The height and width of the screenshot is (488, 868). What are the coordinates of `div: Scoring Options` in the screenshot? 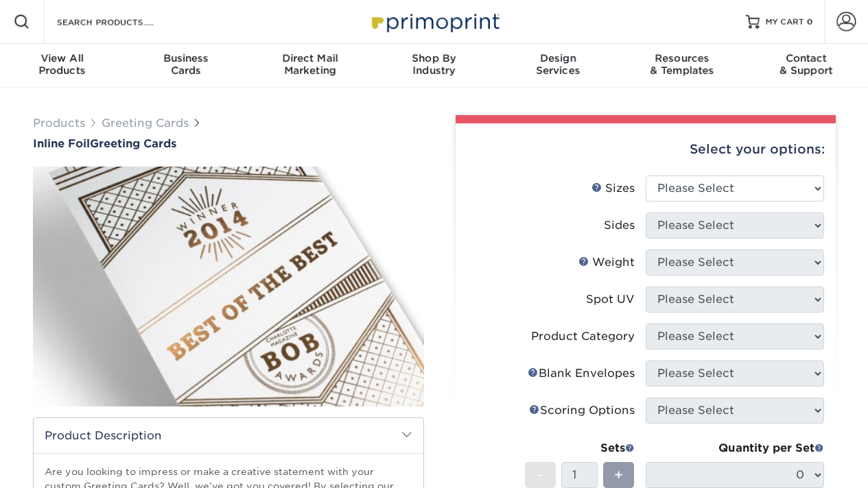 It's located at (582, 411).